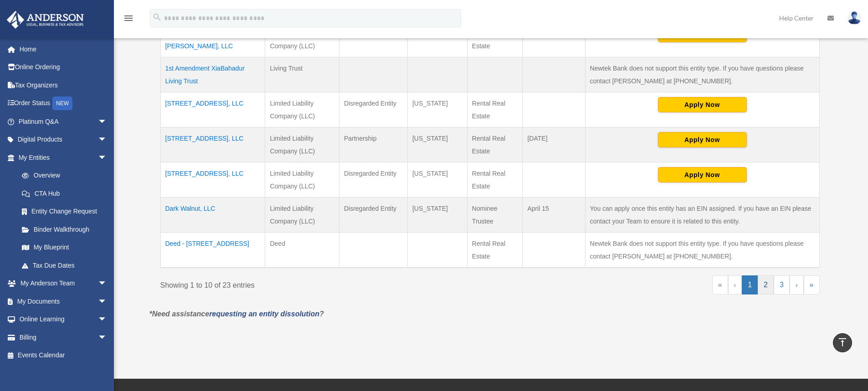 This screenshot has height=391, width=868. I want to click on a: Billingarrow_drop_down, so click(63, 337).